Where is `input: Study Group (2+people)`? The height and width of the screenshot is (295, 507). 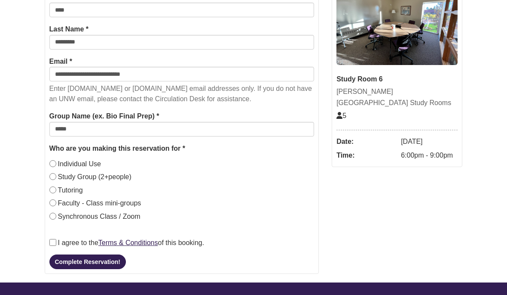
input: Study Group (2+people) is located at coordinates (53, 176).